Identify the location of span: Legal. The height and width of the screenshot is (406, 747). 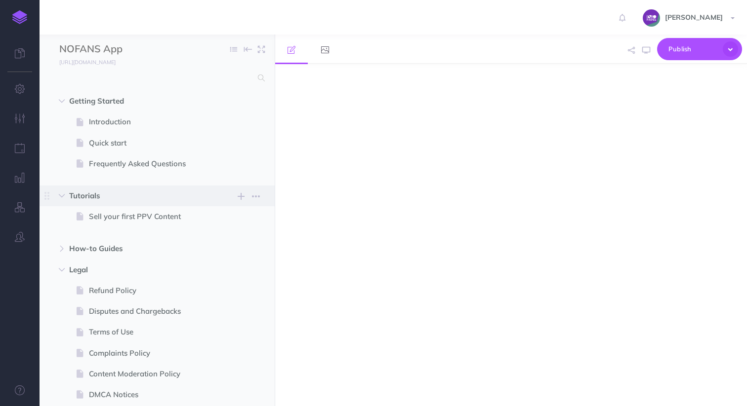
(136, 270).